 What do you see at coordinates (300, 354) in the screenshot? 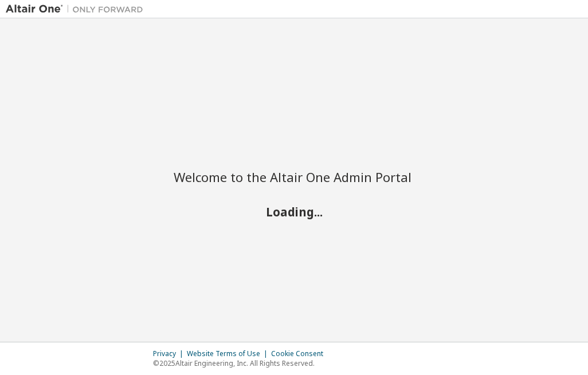
I see `div: Cookie Consent` at bounding box center [300, 354].